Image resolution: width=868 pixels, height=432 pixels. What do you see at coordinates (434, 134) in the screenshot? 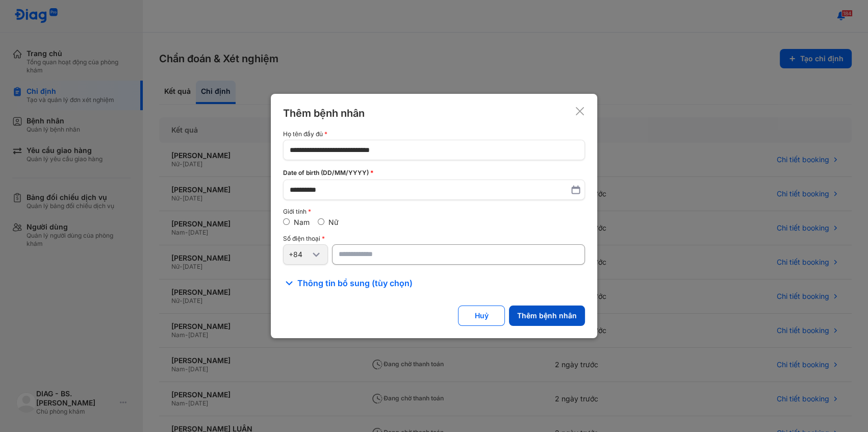
I see `div: Họ tên đầy đủ` at bounding box center [434, 134].